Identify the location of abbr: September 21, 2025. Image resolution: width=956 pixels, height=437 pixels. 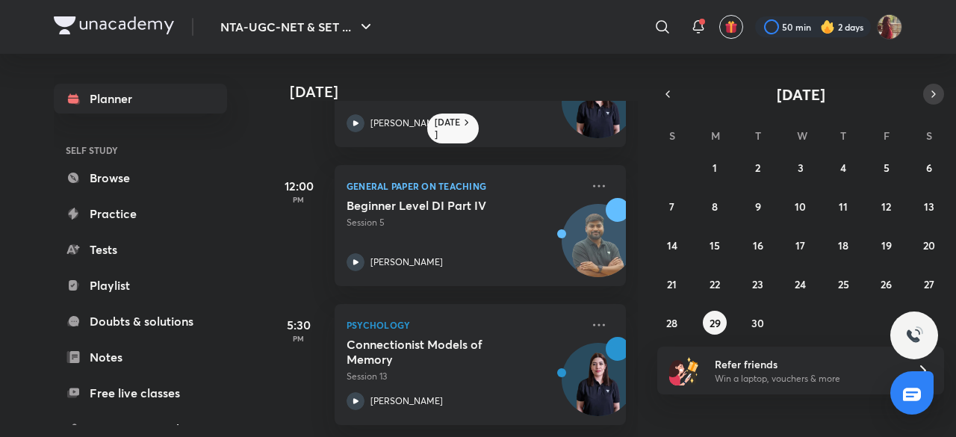
(671, 284).